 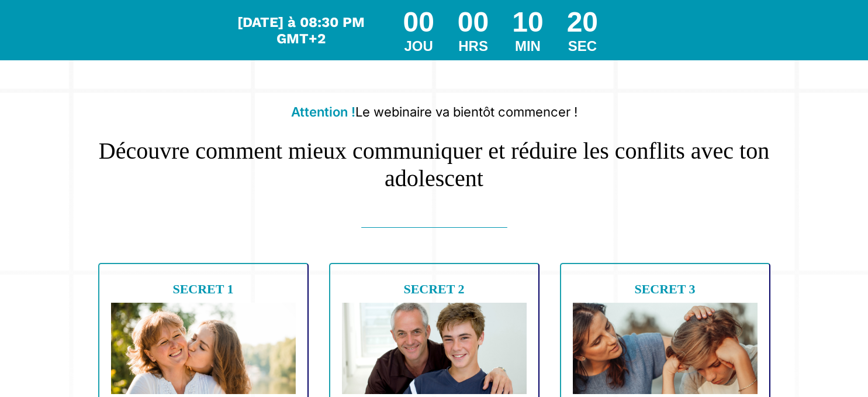 I want to click on h2: Le webinaire va bientôt commencer !, so click(x=435, y=112).